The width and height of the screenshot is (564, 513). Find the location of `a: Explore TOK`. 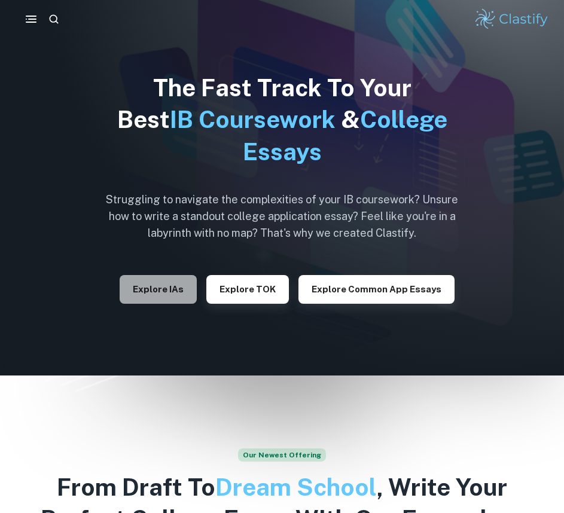

a: Explore TOK is located at coordinates (248, 288).